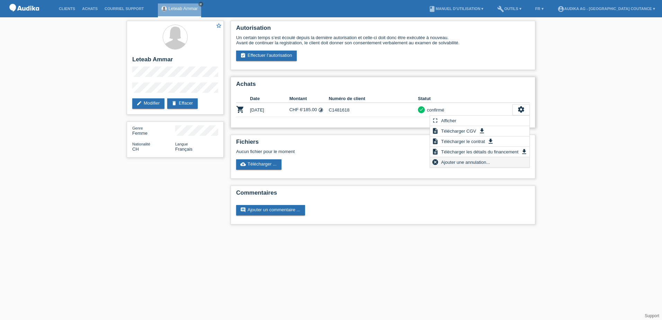 Image resolution: width=662 pixels, height=320 pixels. Describe the element at coordinates (465, 99) in the screenshot. I see `th: Statut` at that location.